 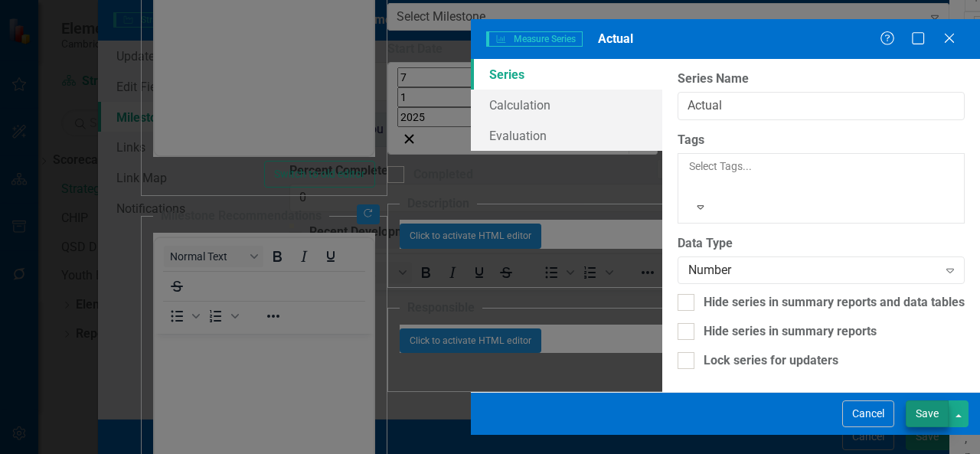 What do you see at coordinates (566, 74) in the screenshot?
I see `a: Series` at bounding box center [566, 74].